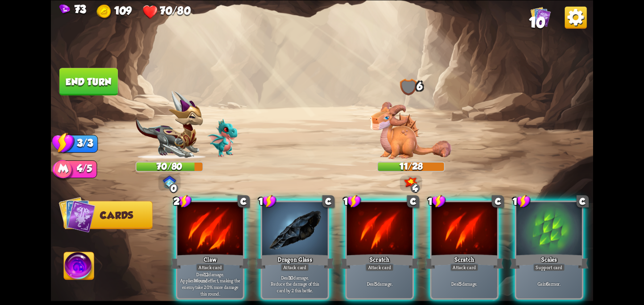 The height and width of the screenshot is (305, 644). I want to click on div: 11/28, so click(411, 166).